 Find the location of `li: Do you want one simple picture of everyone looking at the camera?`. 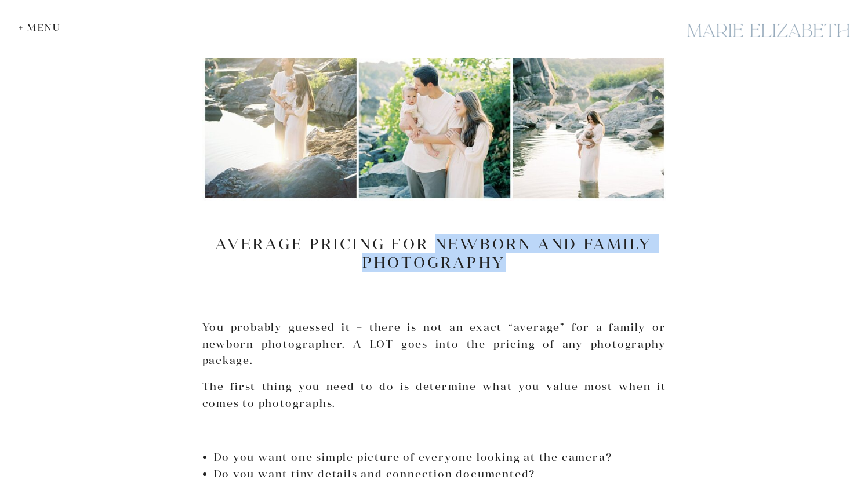

li: Do you want one simple picture of everyone looking at the camera? is located at coordinates (440, 457).